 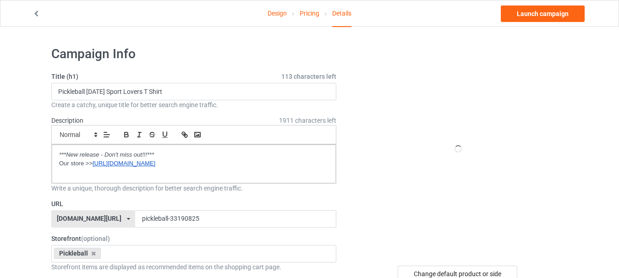 I want to click on span: (optional), so click(x=95, y=239).